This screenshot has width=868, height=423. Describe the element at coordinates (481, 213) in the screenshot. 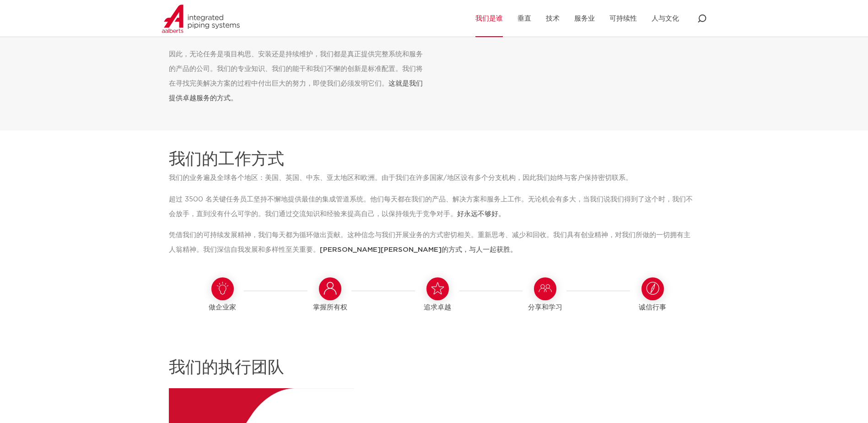

I see `strong: 好永远不够好。` at that location.